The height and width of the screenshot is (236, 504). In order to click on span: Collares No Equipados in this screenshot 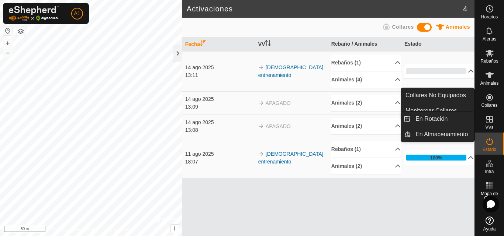, I will do `click(435, 95)`.